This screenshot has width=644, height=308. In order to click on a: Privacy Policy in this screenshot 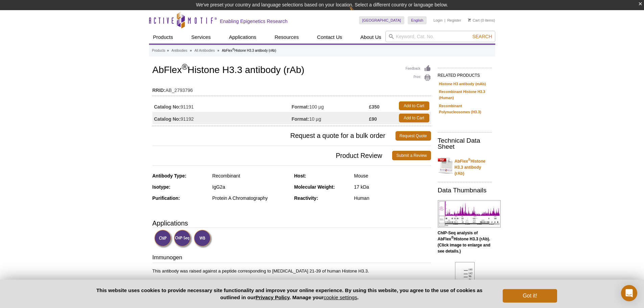, I will do `click(272, 297)`.